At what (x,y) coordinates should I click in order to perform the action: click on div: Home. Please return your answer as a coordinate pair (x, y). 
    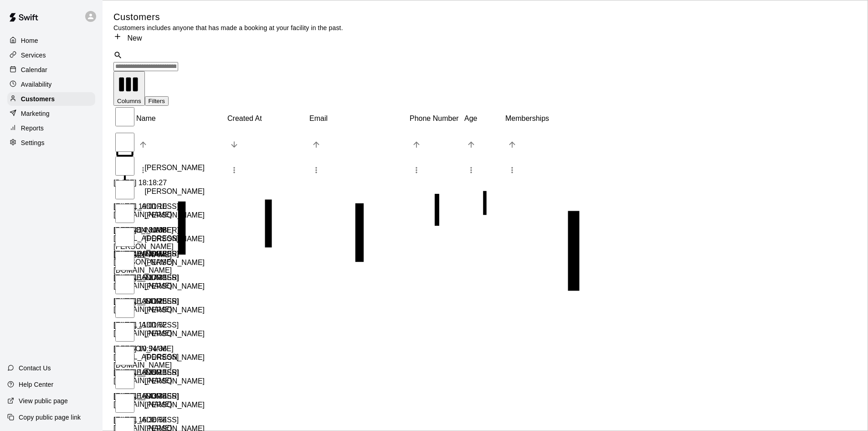
    Looking at the image, I should click on (51, 41).